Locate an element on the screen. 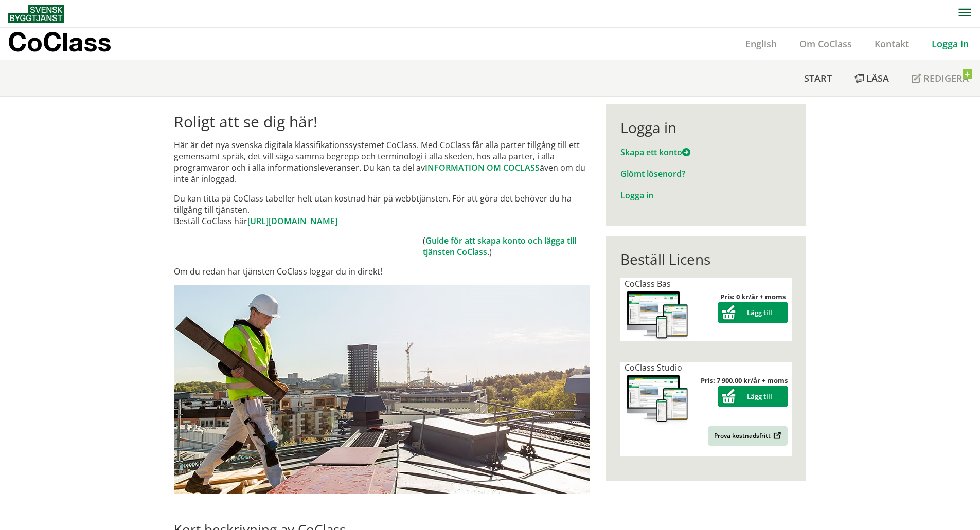 Image resolution: width=980 pixels, height=530 pixels. p: Om du redan har tjänsten CoClass loggar du in direkt! is located at coordinates (382, 271).